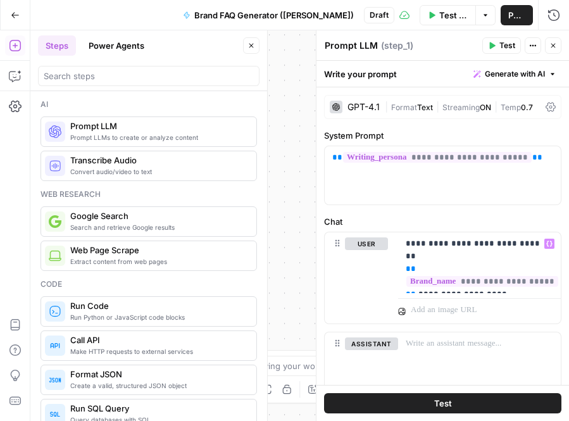  I want to click on label: Chat, so click(442, 221).